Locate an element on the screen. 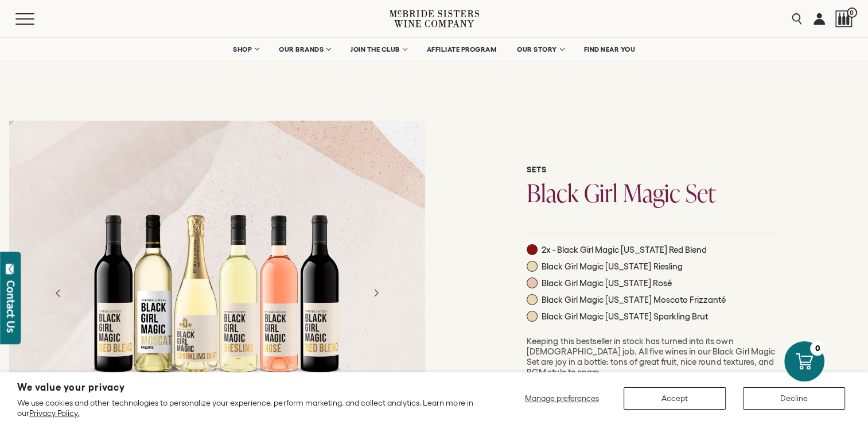 Image resolution: width=868 pixels, height=424 pixels. button: Accept is located at coordinates (675, 398).